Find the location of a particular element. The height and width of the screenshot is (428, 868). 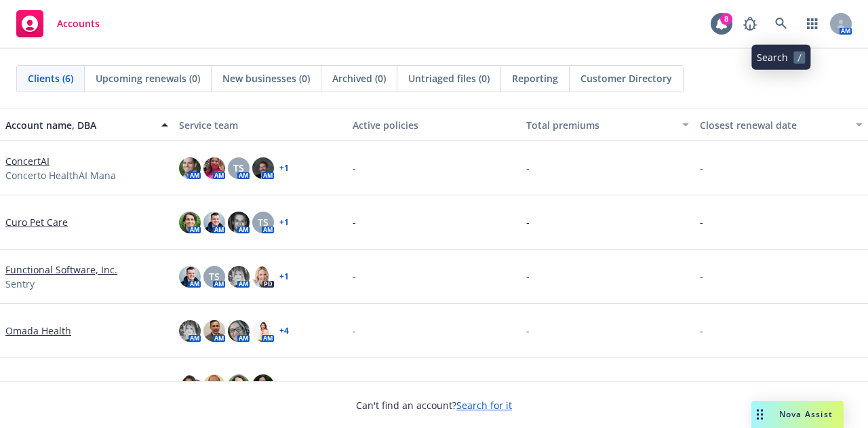

button: Nova Assist is located at coordinates (798, 415).